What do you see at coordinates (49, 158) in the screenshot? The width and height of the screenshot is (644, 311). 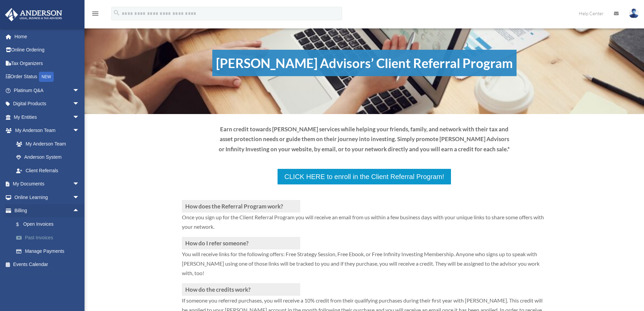 I see `a: Anderson System` at bounding box center [49, 158].